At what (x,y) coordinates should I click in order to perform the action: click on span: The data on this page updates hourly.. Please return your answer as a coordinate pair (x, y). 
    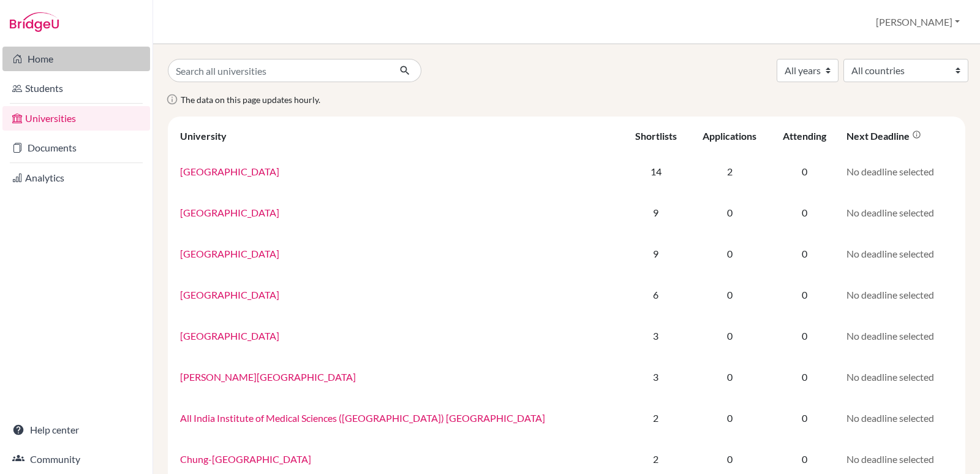
    Looking at the image, I should click on (251, 99).